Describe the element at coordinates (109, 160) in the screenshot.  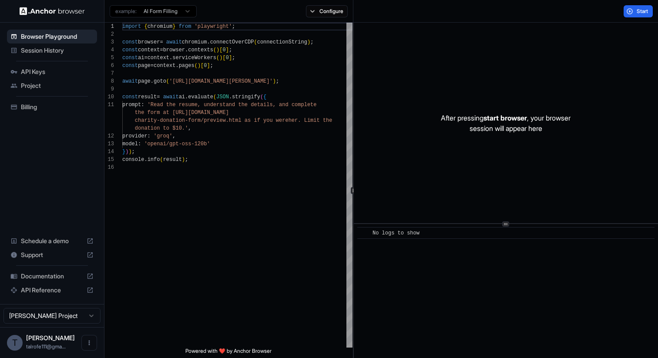
I see `div: 15` at that location.